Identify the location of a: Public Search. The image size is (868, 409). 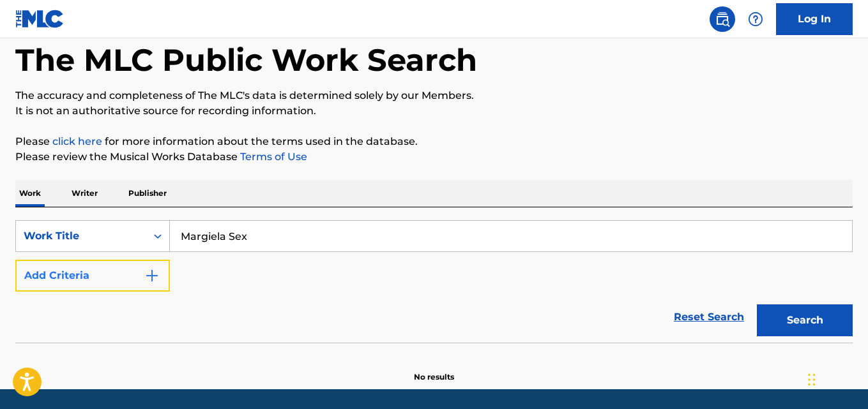
(722, 19).